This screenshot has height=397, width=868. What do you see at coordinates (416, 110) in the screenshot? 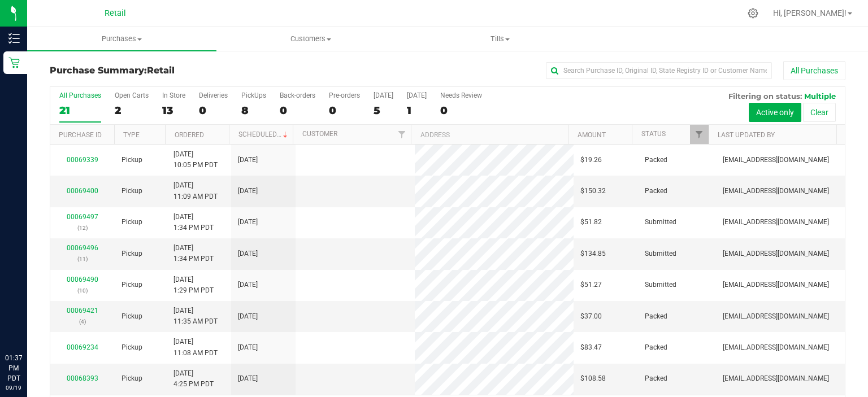
I see `div: 1` at bounding box center [416, 110].